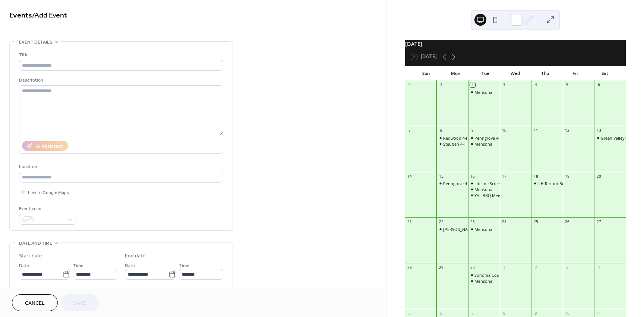 The image size is (644, 317). Describe the element at coordinates (50, 15) in the screenshot. I see `span: / Add Event` at that location.